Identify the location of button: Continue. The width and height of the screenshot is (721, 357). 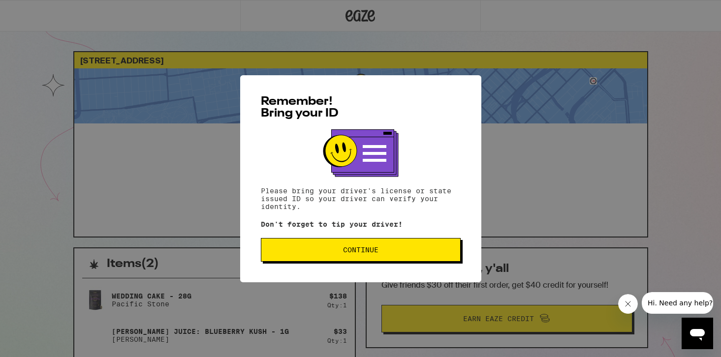
(361, 250).